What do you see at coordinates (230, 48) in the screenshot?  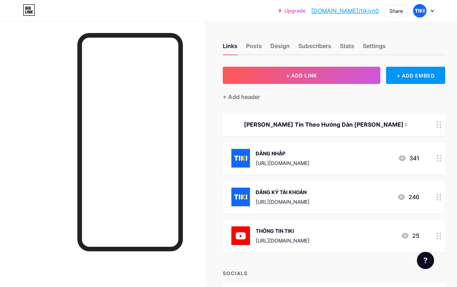 I see `div: Links` at bounding box center [230, 48].